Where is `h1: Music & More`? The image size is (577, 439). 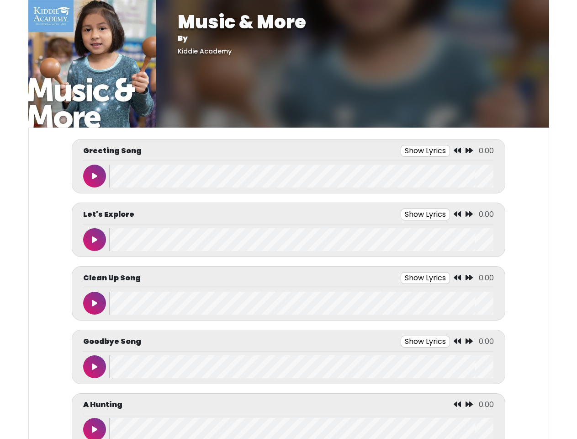 h1: Music & More is located at coordinates (352, 22).